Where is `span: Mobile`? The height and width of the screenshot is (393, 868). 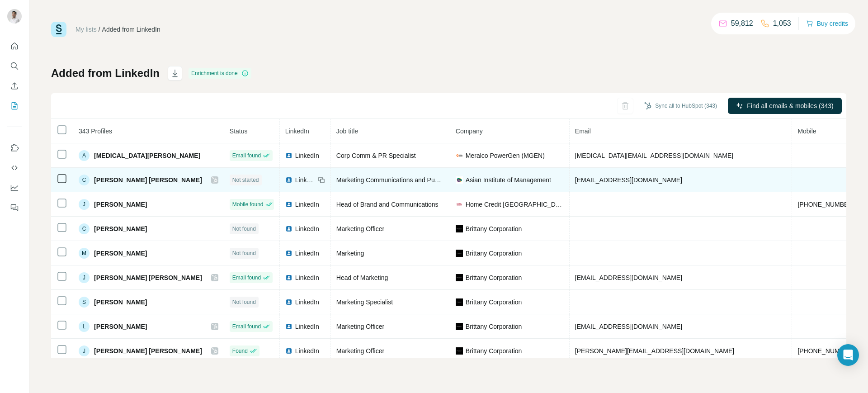 span: Mobile is located at coordinates (807, 131).